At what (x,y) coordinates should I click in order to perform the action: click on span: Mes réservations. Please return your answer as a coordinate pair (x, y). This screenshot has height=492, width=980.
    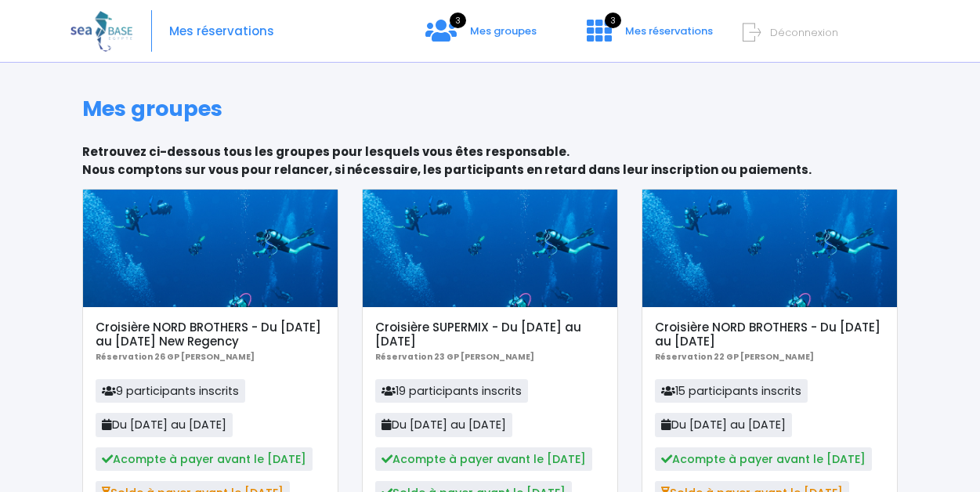
    Looking at the image, I should click on (669, 31).